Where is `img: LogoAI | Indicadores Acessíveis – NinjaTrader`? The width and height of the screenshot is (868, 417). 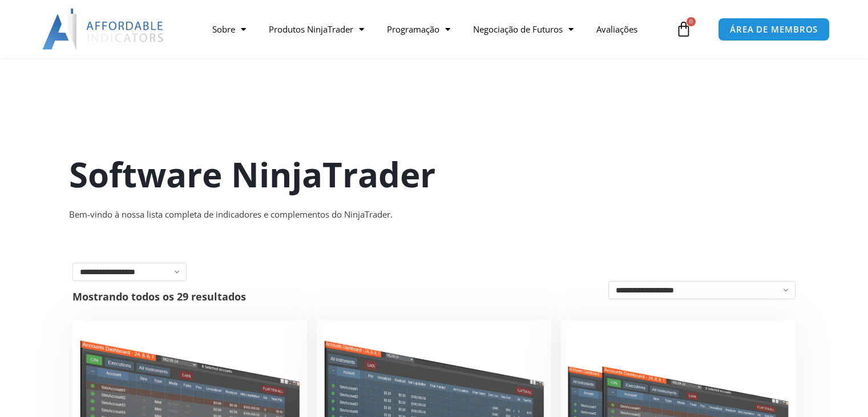
img: LogoAI | Indicadores Acessíveis – NinjaTrader is located at coordinates (103, 29).